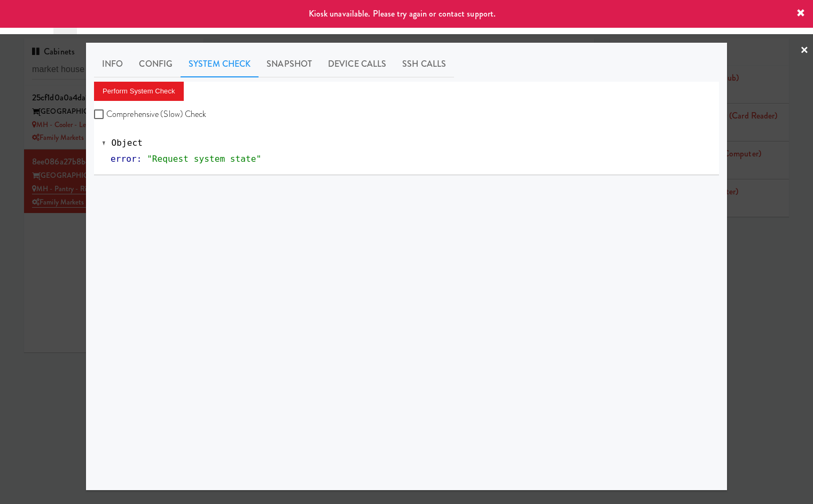 The width and height of the screenshot is (813, 504). What do you see at coordinates (403, 13) in the screenshot?
I see `span: Kiosk unavailable. Please try again or contact support.` at bounding box center [403, 13].